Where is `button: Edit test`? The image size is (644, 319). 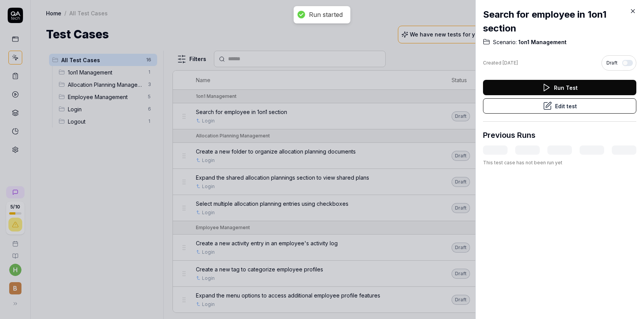 button: Edit test is located at coordinates (560, 106).